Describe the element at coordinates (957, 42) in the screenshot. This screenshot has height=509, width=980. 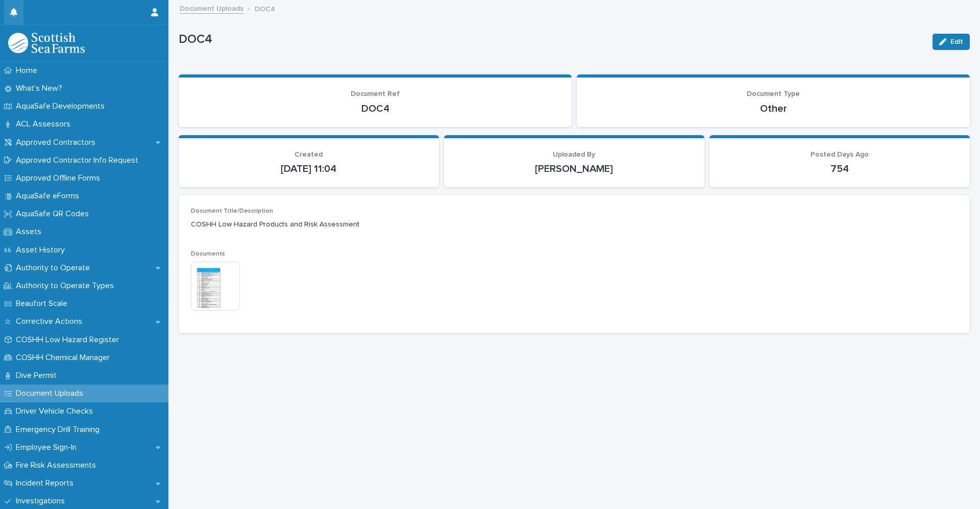
I see `span: Edit` at that location.